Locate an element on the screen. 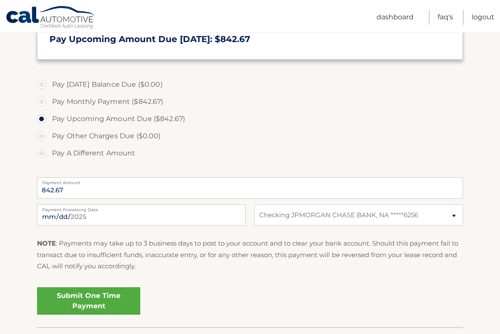 The height and width of the screenshot is (334, 500). a: Dashboard is located at coordinates (395, 17).